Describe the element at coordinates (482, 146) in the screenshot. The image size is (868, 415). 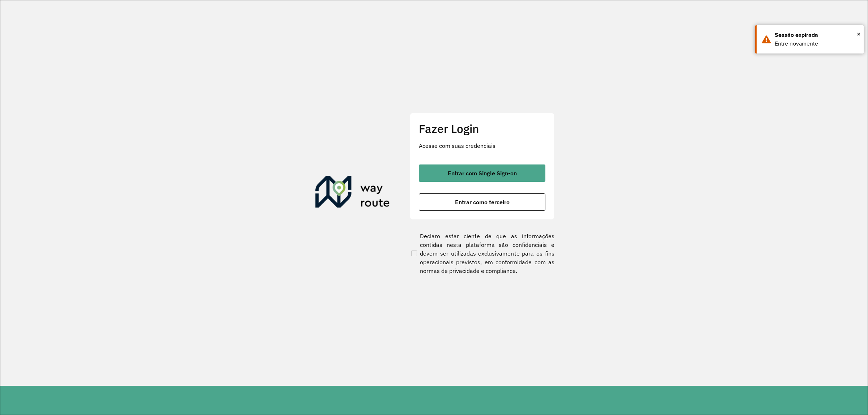
I see `p: Acesse com suas credenciais` at that location.